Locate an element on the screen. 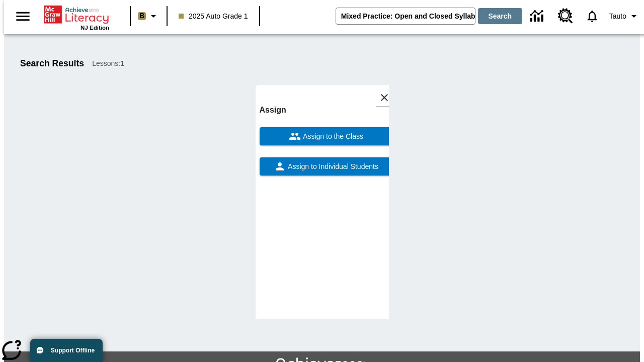 This screenshot has width=644, height=362. a: Resource Center, Will open in new tab is located at coordinates (565, 16).